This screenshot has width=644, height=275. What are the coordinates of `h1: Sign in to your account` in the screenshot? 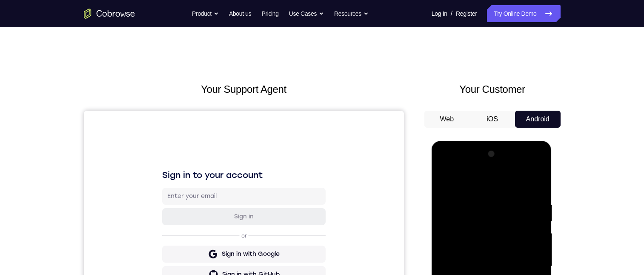 It's located at (160, 64).